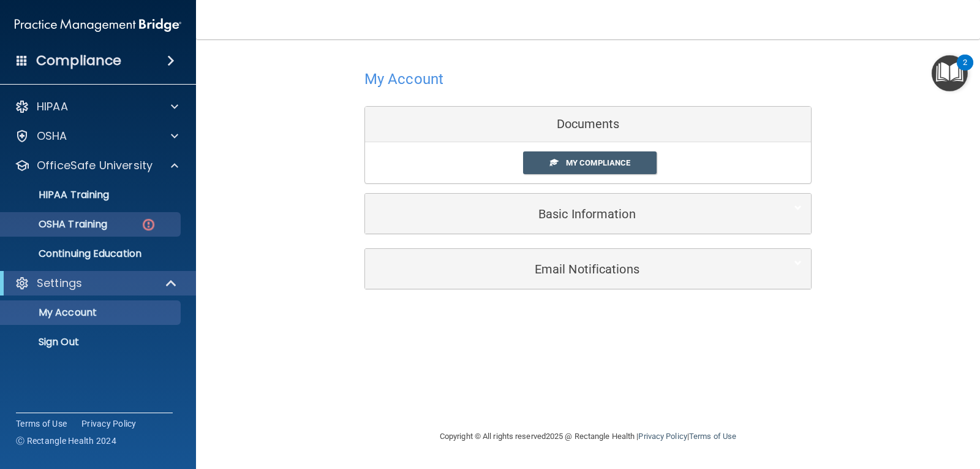 The height and width of the screenshot is (469, 980). I want to click on button: Open Resource Center, 2 new notifications, so click(950, 73).